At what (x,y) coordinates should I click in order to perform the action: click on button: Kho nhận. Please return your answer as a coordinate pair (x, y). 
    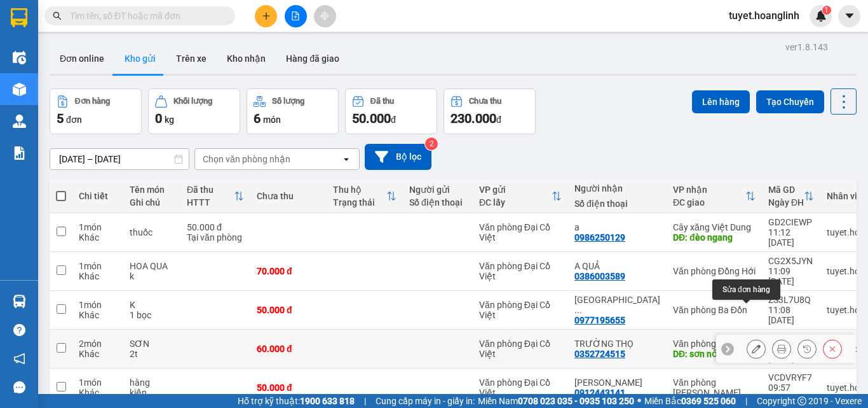
    Looking at the image, I should click on (245, 59).